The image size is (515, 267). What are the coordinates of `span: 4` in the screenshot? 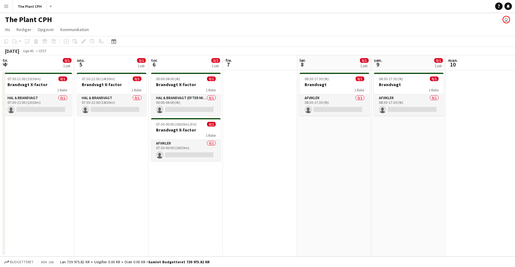 It's located at (5, 64).